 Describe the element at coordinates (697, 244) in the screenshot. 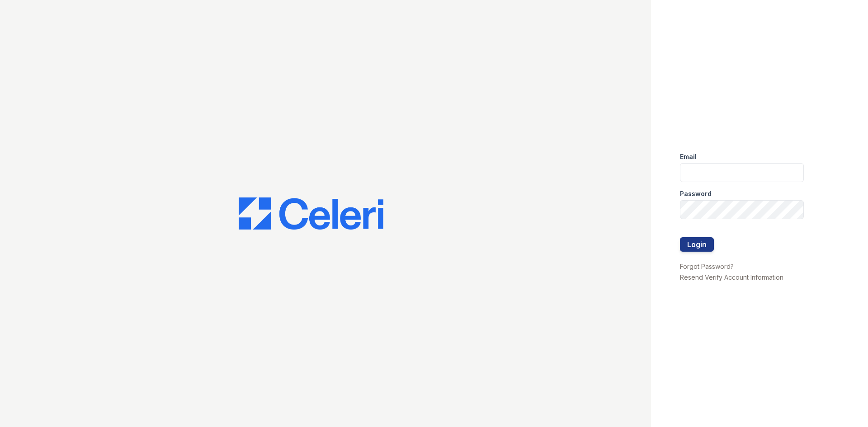

I see `button: Login` at that location.